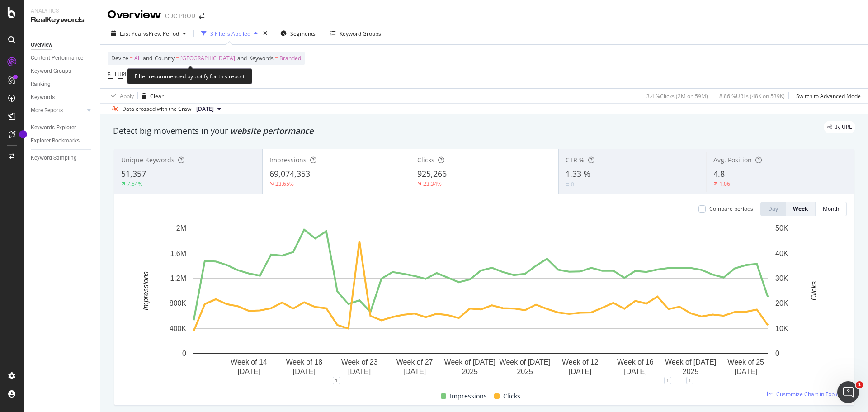  What do you see at coordinates (781, 303) in the screenshot?
I see `text: 20K` at bounding box center [781, 303].